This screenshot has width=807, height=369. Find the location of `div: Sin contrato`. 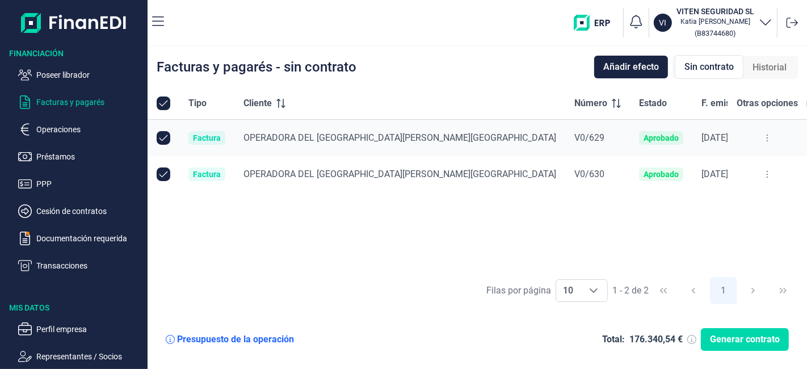

div: Sin contrato is located at coordinates (709, 67).